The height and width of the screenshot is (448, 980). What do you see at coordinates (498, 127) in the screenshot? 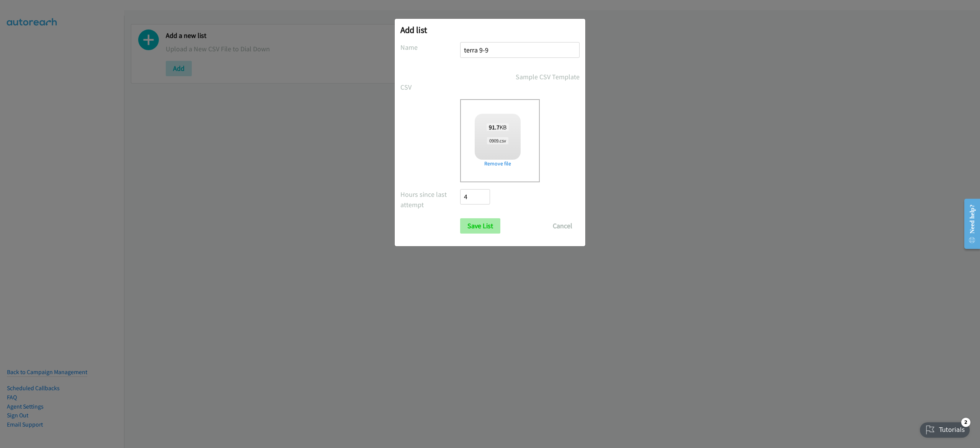
I see `span: KB` at bounding box center [498, 127].